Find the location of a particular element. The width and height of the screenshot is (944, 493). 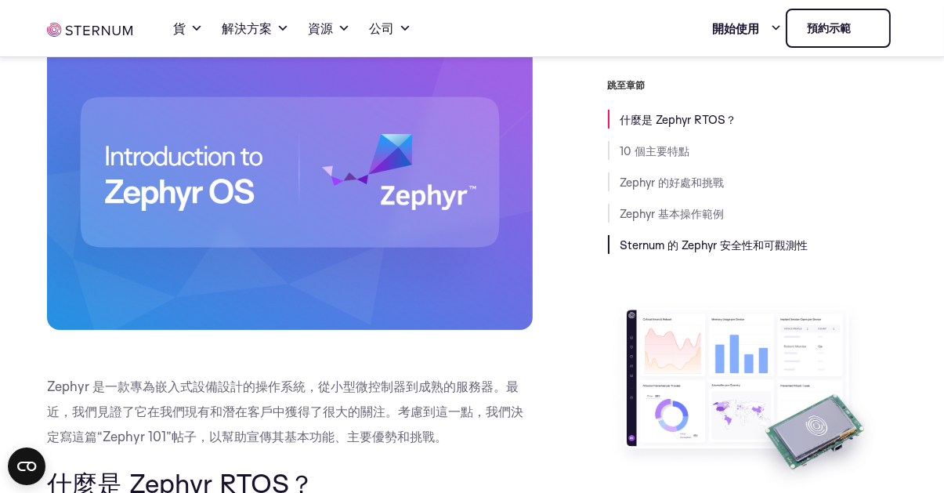

a: 開始使用 is located at coordinates (747, 28).